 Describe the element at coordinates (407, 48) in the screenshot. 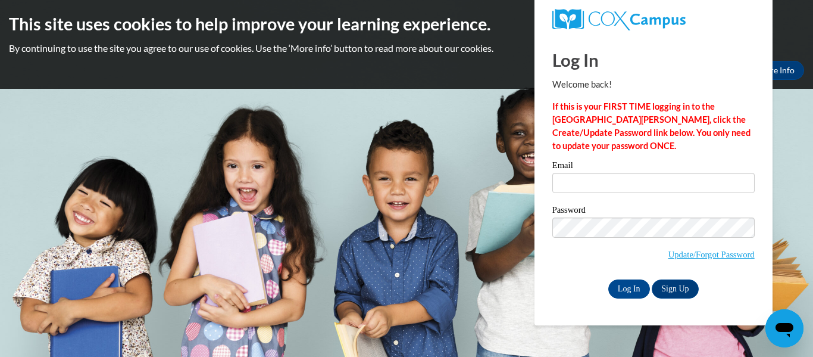

I see `p: By continuing to use the site you agree to our use of cookies. Use the ‘More info’ button to read...` at that location.